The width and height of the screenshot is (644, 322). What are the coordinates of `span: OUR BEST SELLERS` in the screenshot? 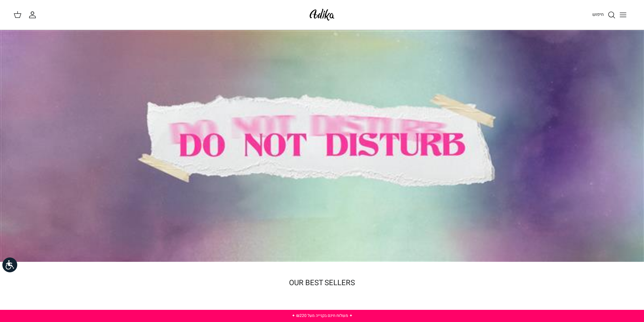 It's located at (322, 283).